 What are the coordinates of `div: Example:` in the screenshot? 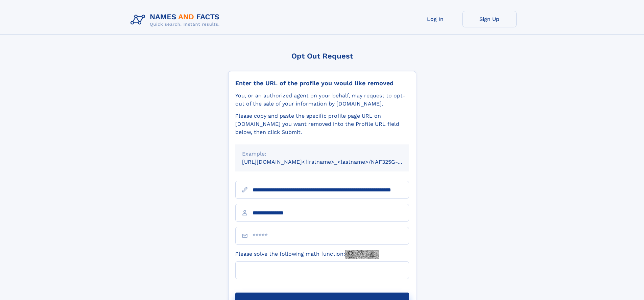 It's located at (322, 154).